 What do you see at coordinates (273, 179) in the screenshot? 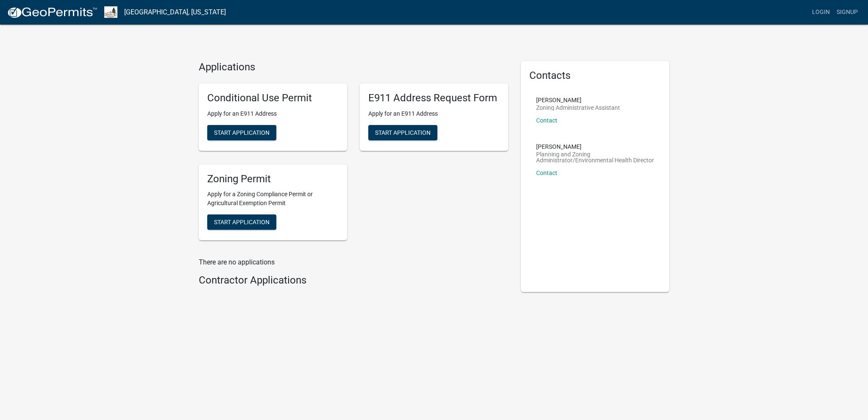
I see `h5: Zoning Permit` at bounding box center [273, 179].